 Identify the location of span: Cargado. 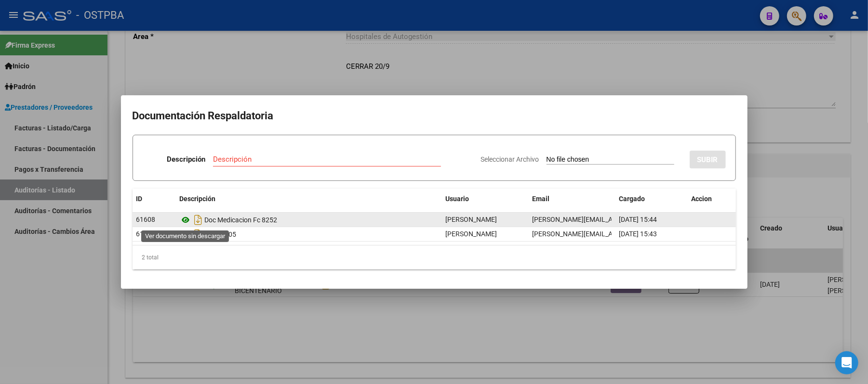
(632, 199).